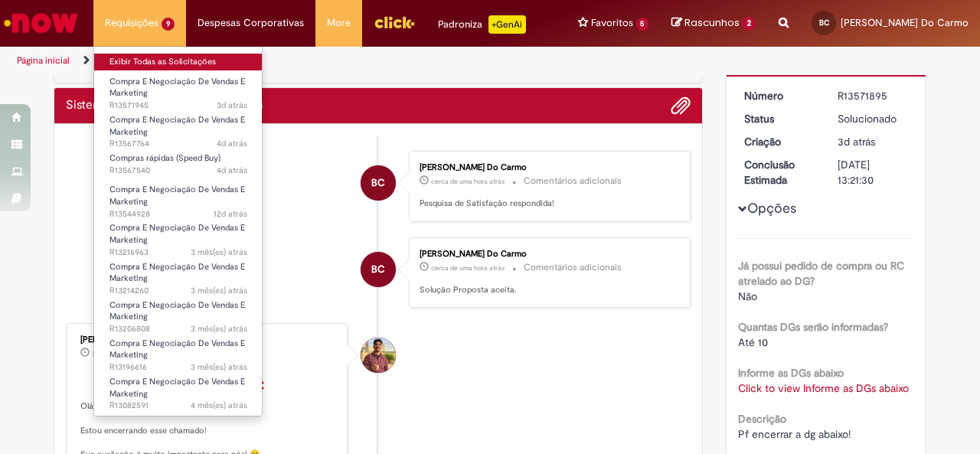 The image size is (980, 454). What do you see at coordinates (178, 90) in the screenshot?
I see `a: Aberto R13571945 : Compra E Negociação De Vendas E Marketing` at bounding box center [178, 90].